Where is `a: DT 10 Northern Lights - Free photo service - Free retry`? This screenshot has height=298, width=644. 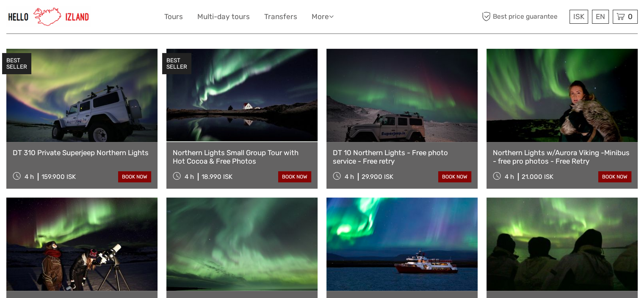 a: DT 10 Northern Lights - Free photo service - Free retry is located at coordinates (402, 157).